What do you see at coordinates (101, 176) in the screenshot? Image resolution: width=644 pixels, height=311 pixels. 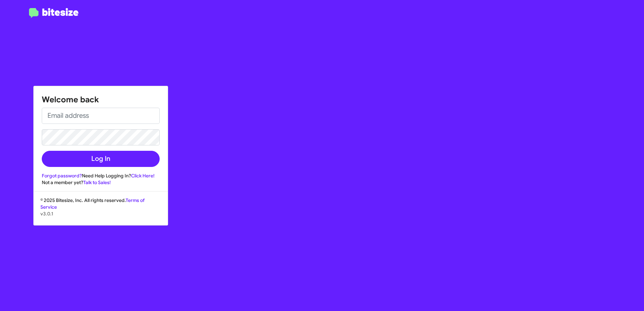 I see `div: Need Help Logging In?` at bounding box center [101, 176].